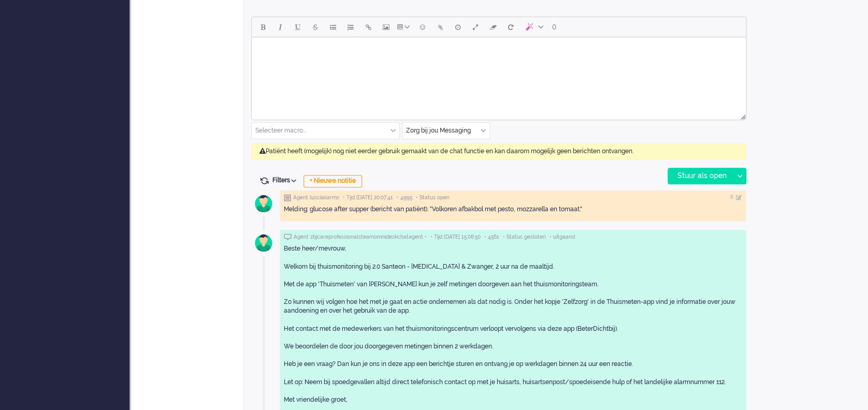  Describe the element at coordinates (316, 198) in the screenshot. I see `span: Agent lusciialarms` at that location.